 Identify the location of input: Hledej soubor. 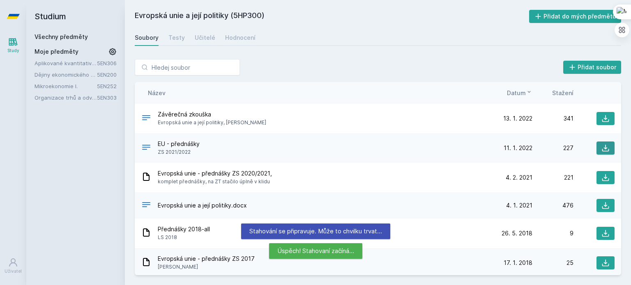
(187, 67).